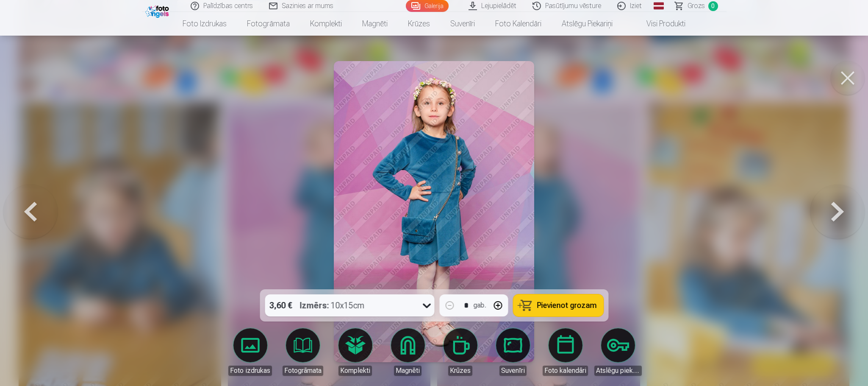 Image resolution: width=868 pixels, height=386 pixels. I want to click on a: Visi produkti, so click(659, 24).